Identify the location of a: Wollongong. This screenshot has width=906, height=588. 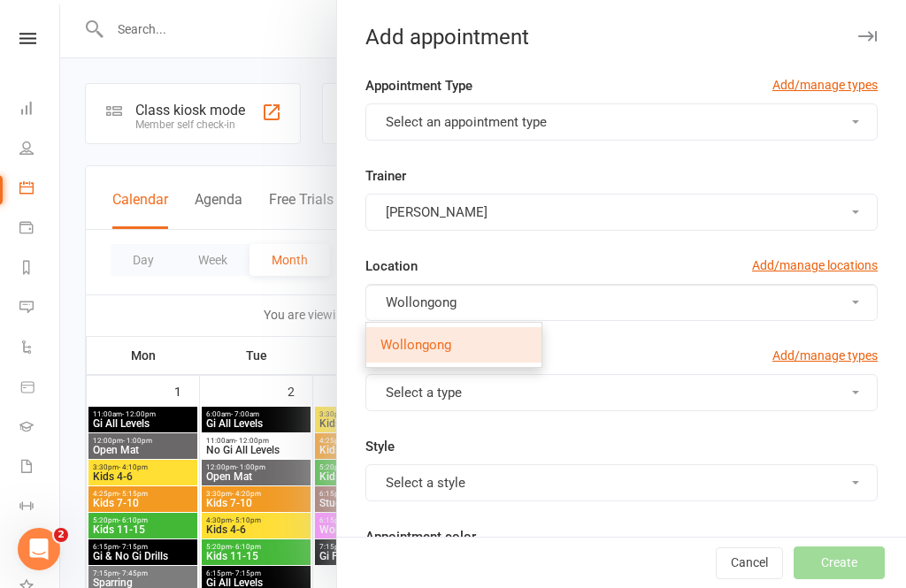
(453, 345).